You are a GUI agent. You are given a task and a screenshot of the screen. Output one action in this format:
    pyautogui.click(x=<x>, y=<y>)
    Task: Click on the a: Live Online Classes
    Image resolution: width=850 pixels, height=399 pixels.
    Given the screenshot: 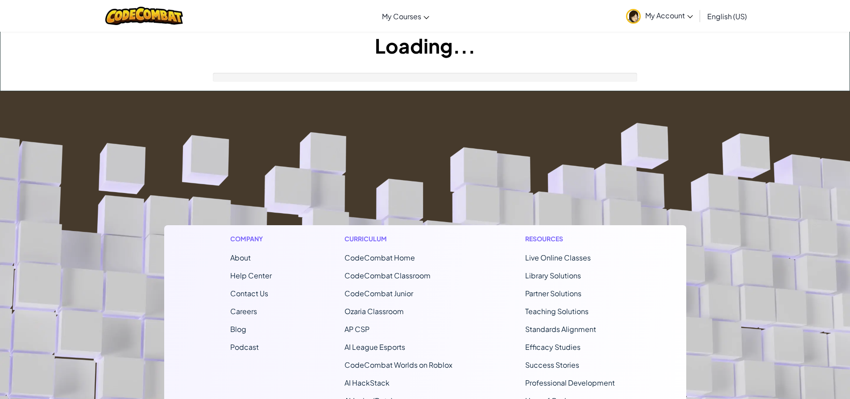 What is the action you would take?
    pyautogui.click(x=558, y=257)
    